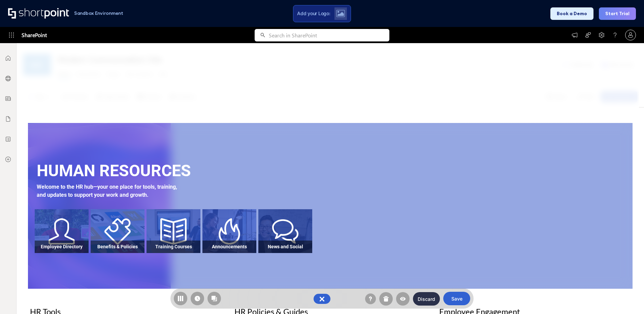 The height and width of the screenshot is (314, 644). I want to click on span: HUMAN RESOURCES, so click(114, 171).